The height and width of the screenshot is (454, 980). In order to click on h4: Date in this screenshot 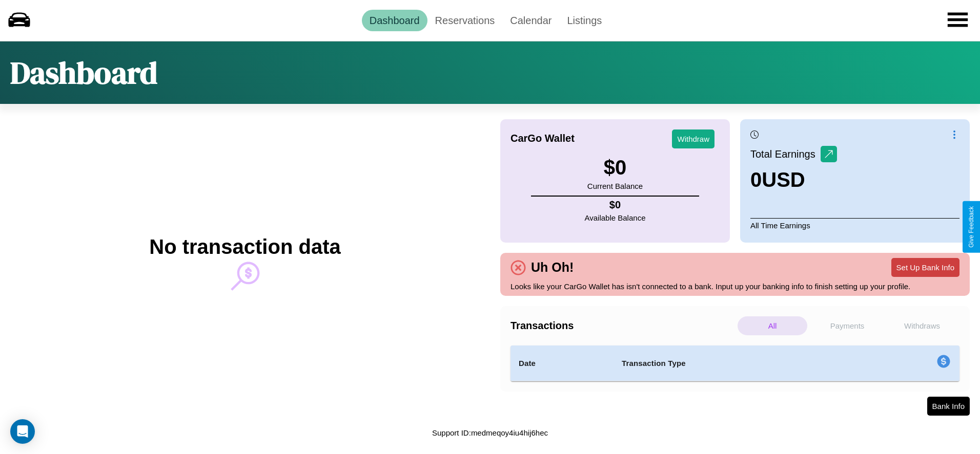, I will do `click(562, 364)`.